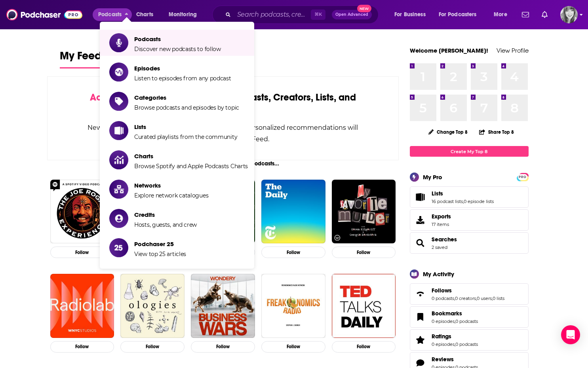 The image size is (588, 368). I want to click on div: by following Podcasts, Creators, Lists, and other Users!, so click(223, 104).